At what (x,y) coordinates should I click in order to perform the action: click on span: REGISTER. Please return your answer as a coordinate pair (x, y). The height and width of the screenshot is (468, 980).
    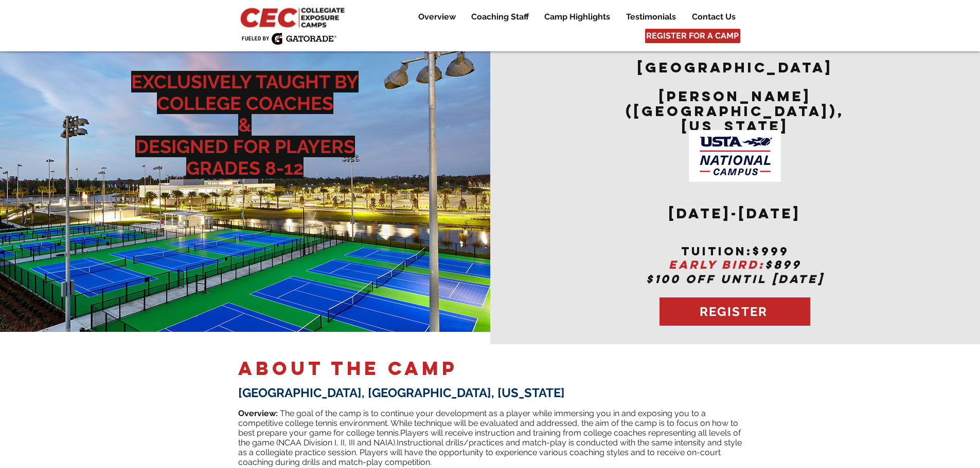
    Looking at the image, I should click on (734, 312).